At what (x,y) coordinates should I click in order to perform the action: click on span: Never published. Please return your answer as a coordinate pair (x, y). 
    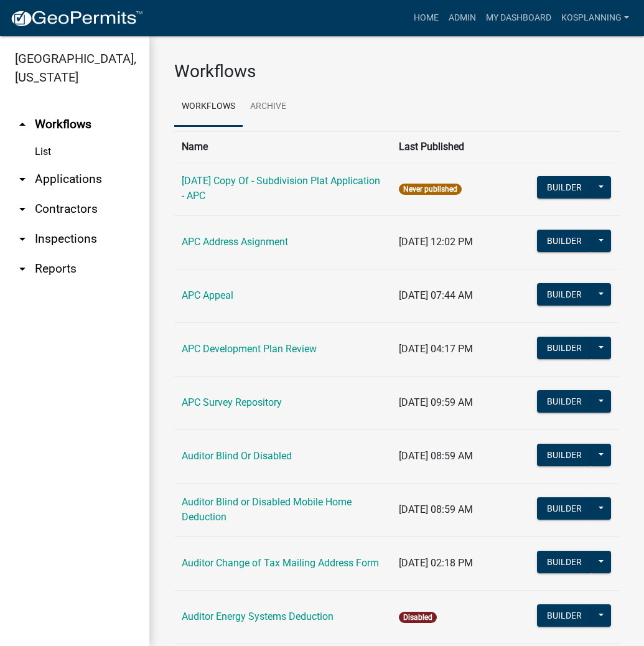
    Looking at the image, I should click on (430, 190).